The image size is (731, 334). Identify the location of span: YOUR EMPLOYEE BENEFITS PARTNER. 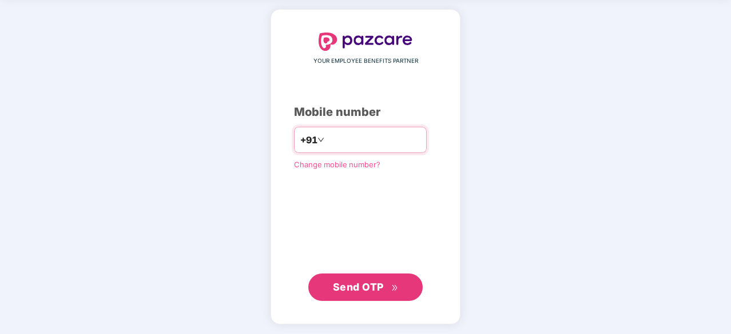
(365, 61).